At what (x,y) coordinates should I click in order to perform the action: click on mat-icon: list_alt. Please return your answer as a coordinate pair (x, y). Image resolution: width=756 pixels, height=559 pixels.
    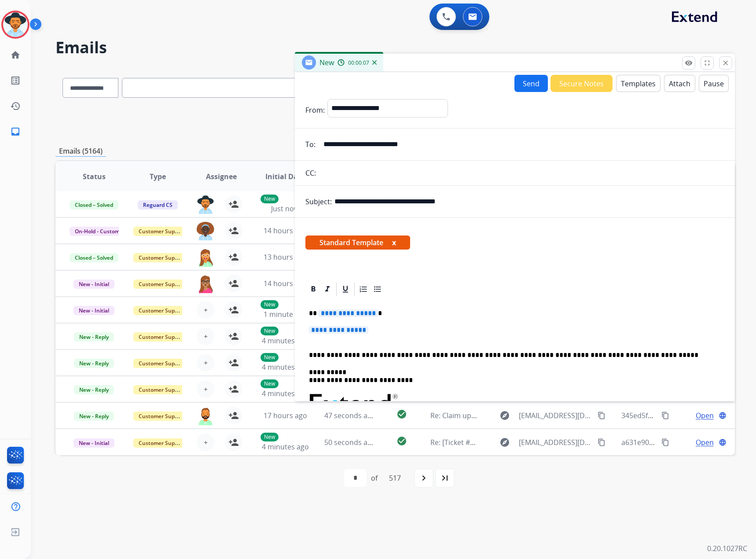
    Looking at the image, I should click on (15, 80).